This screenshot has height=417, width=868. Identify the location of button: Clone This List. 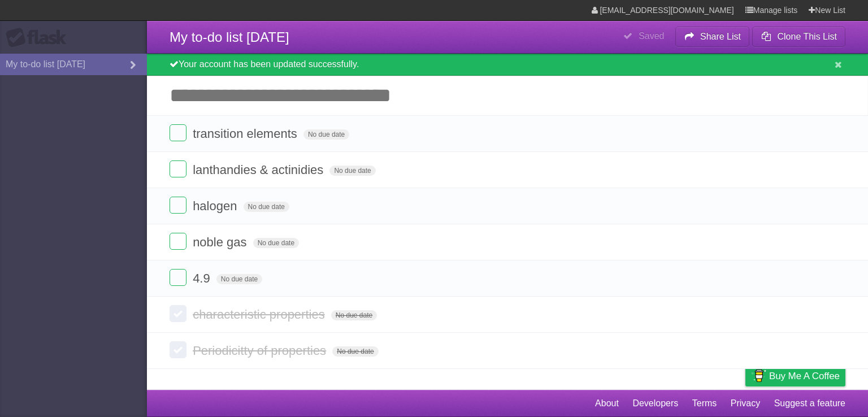
(799, 37).